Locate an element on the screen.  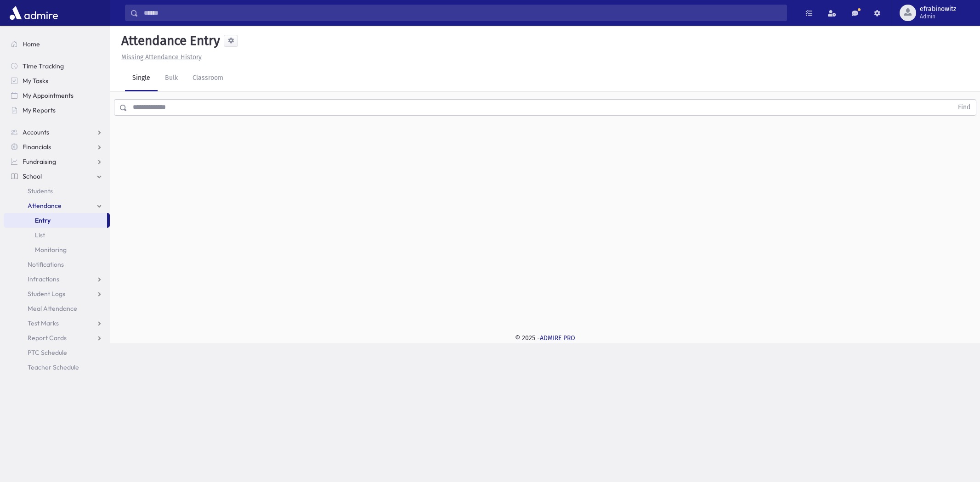
span: Meal Attendance is located at coordinates (52, 309).